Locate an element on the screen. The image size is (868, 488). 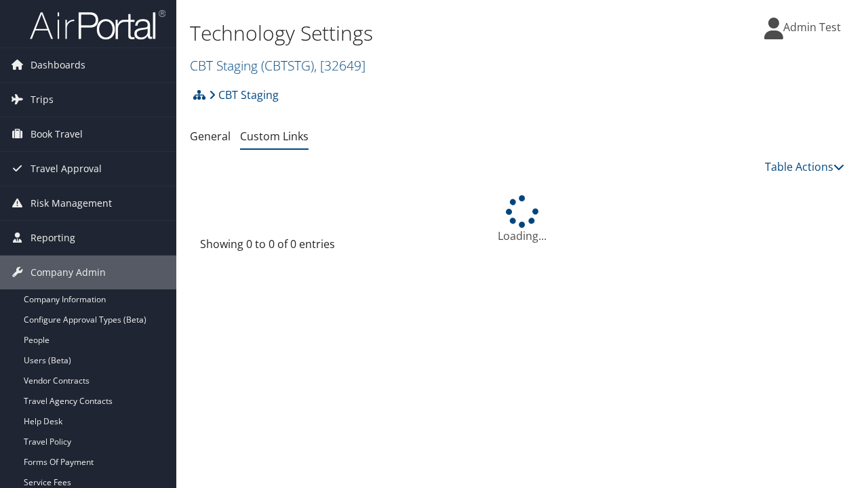
div: Showing 0 to 0 of 0 entries is located at coordinates (273, 247).